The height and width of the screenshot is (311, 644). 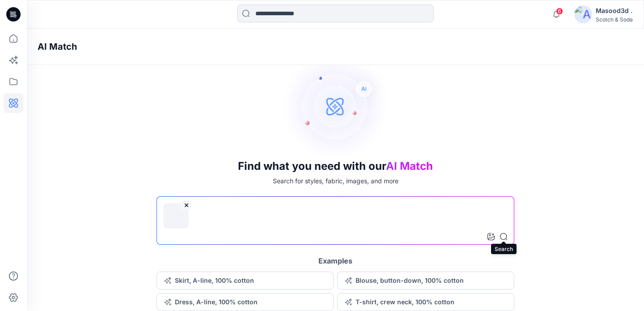 I want to click on button: T-shirt, crew neck, 100% cotton, so click(x=426, y=302).